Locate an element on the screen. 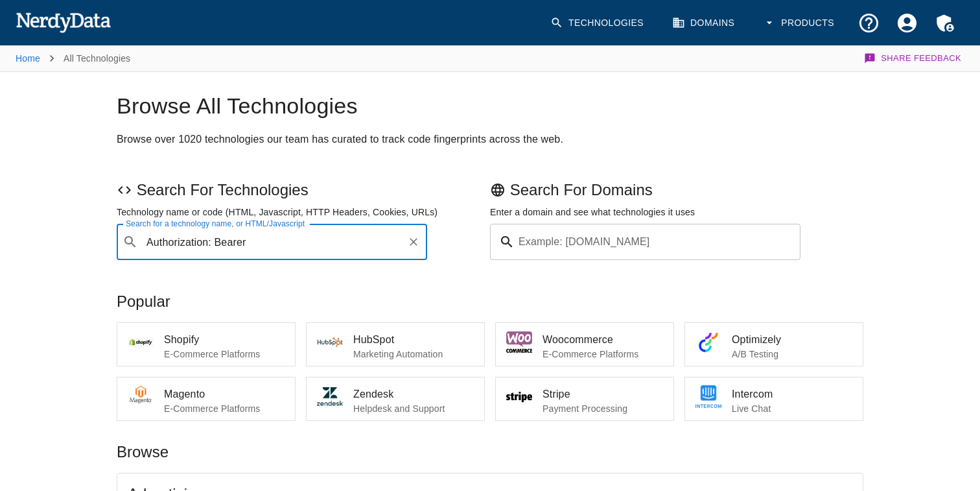  button: Admin Menu is located at coordinates (946, 23).